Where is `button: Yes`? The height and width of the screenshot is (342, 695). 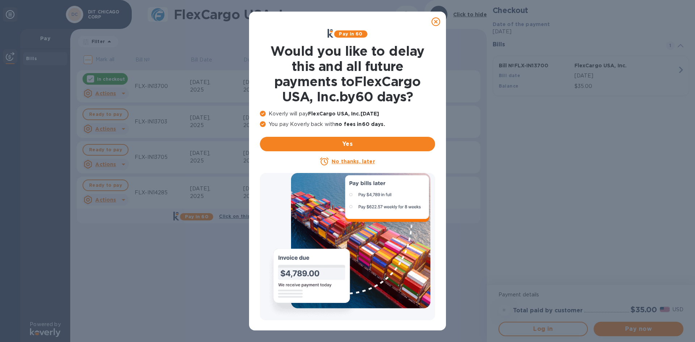
button: Yes is located at coordinates (348, 144).